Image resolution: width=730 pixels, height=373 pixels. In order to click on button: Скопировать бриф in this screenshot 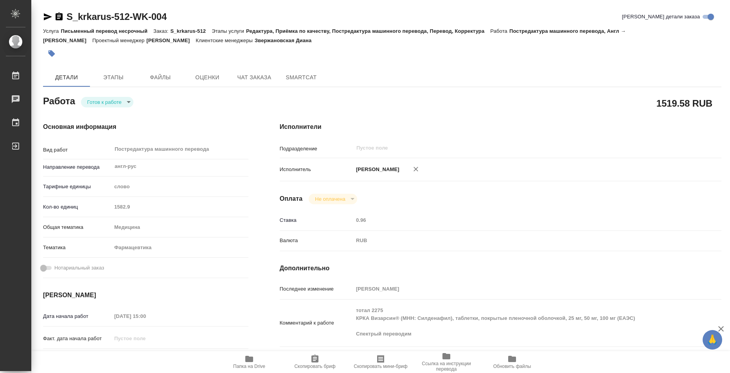, I will do `click(315, 362)`.